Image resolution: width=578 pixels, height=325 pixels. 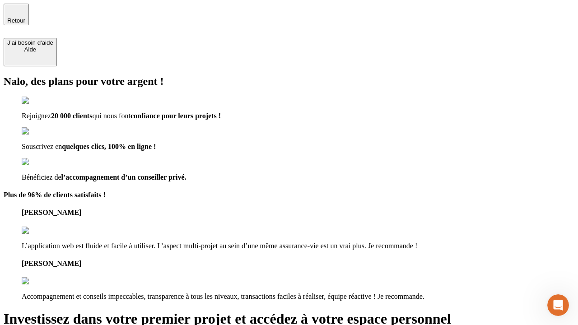 I want to click on span: Rejoignez, so click(x=36, y=116).